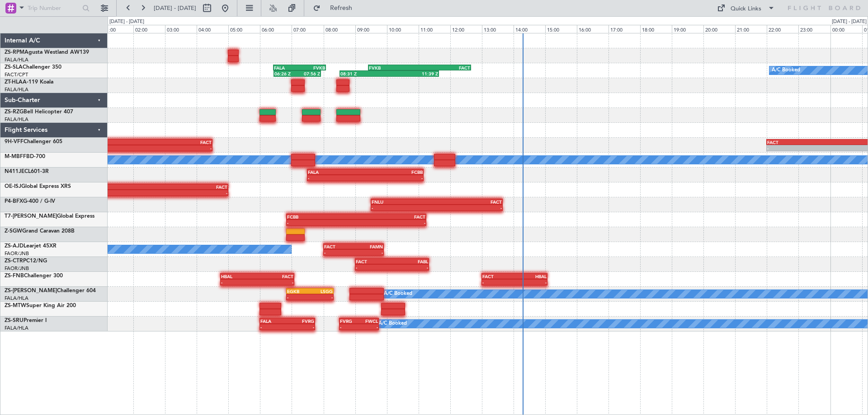 The height and width of the screenshot is (415, 868). What do you see at coordinates (321, 217) in the screenshot?
I see `div: FCBB` at bounding box center [321, 217].